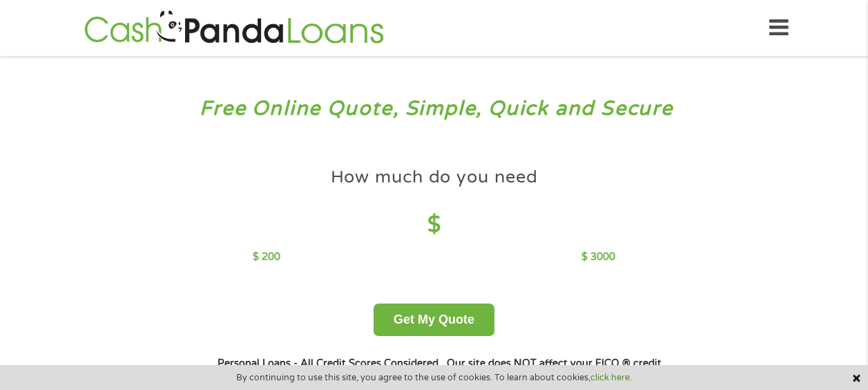  I want to click on a: click here., so click(611, 377).